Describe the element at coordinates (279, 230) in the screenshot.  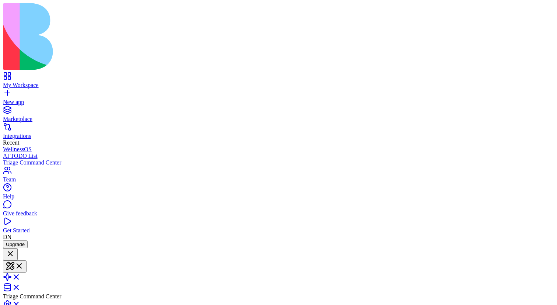
I see `div: Get Started` at that location.